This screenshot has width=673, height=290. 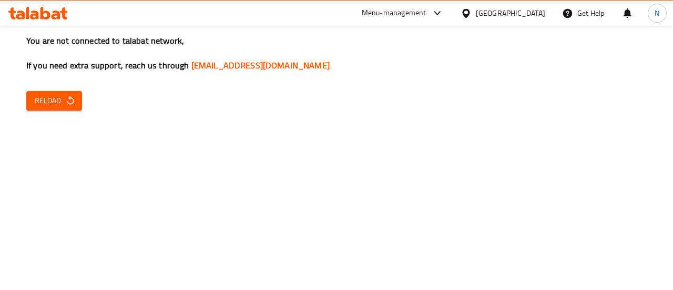 I want to click on h3: You are not connected to talabat network, If you need extra support, reach us through, so click(x=337, y=53).